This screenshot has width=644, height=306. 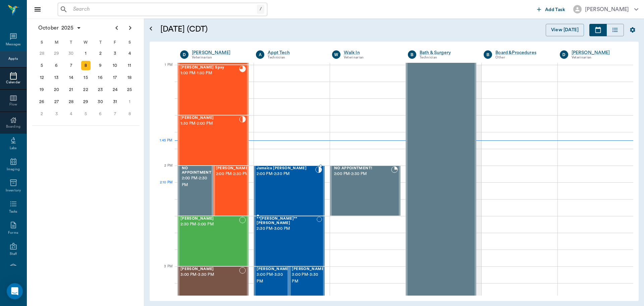 What do you see at coordinates (371, 53) in the screenshot?
I see `a: Walk In` at bounding box center [371, 53].